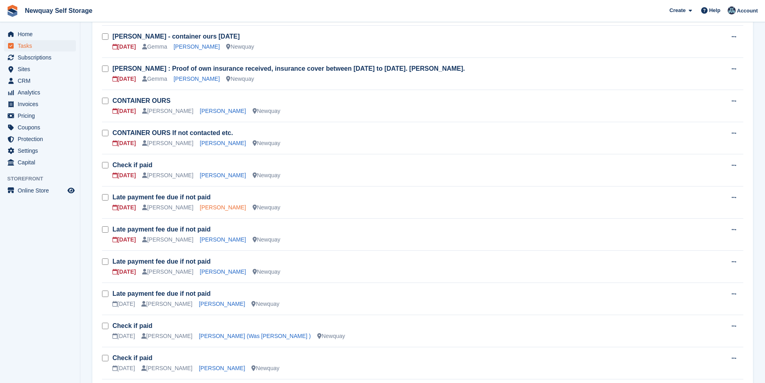  I want to click on span: Pricing, so click(42, 116).